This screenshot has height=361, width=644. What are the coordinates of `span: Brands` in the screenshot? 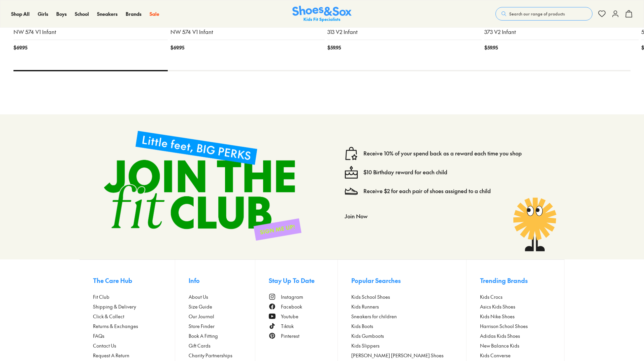 It's located at (133, 14).